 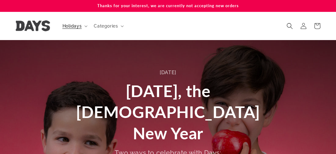 I want to click on img: Days United, so click(x=33, y=26).